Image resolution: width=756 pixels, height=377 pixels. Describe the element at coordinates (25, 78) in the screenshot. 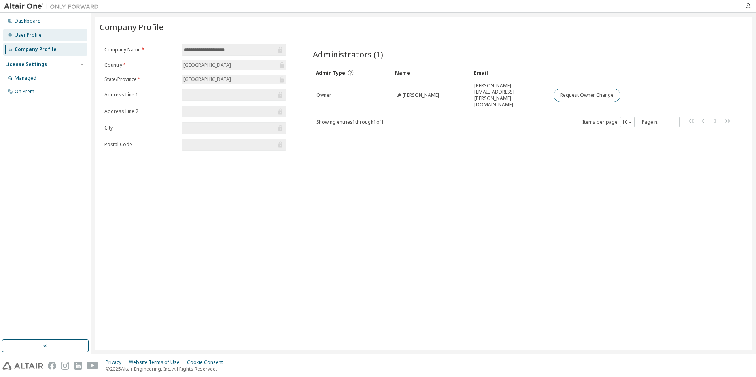

I see `div: Managed` at that location.